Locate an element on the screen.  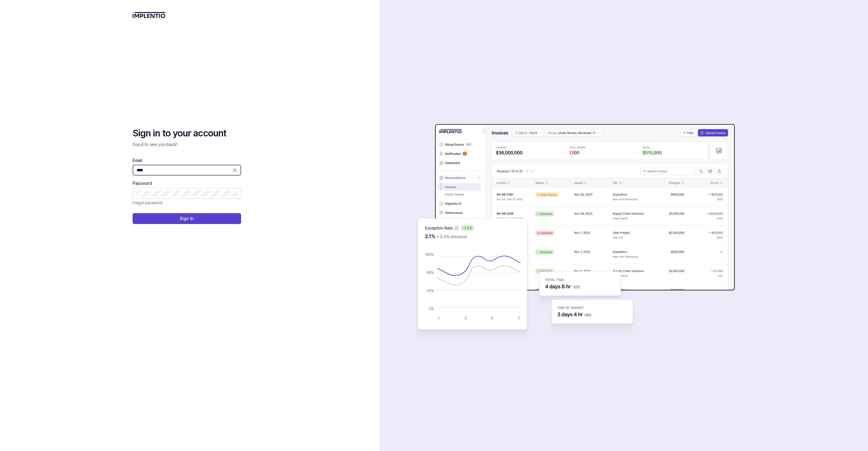
label: Password is located at coordinates (142, 183).